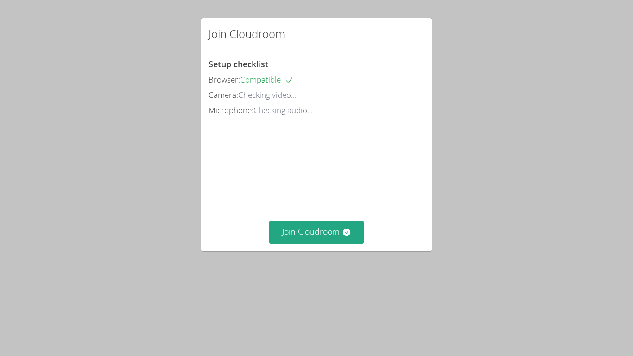  I want to click on span: Microphone:, so click(231, 110).